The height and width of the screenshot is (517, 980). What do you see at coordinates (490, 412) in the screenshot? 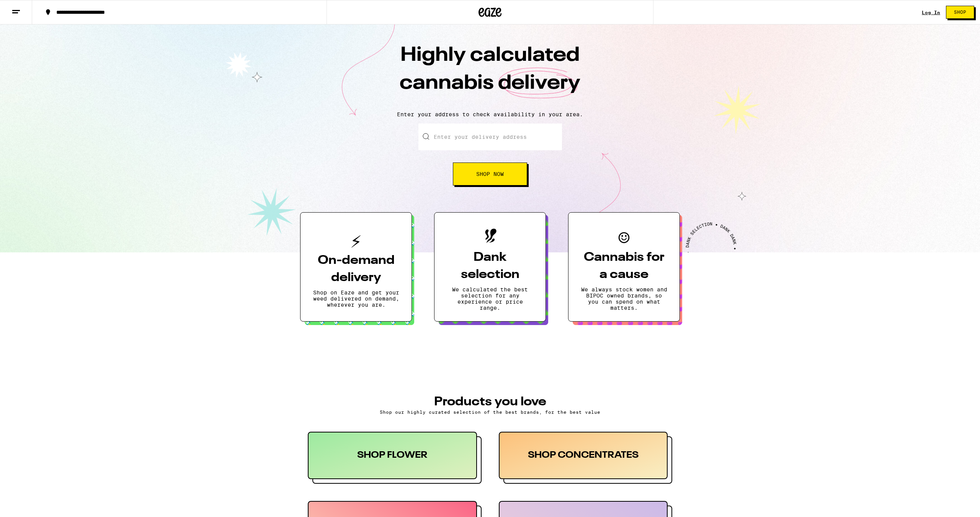
I see `p: Shop our highly curated selection of the best brands, for the best value` at bounding box center [490, 412].